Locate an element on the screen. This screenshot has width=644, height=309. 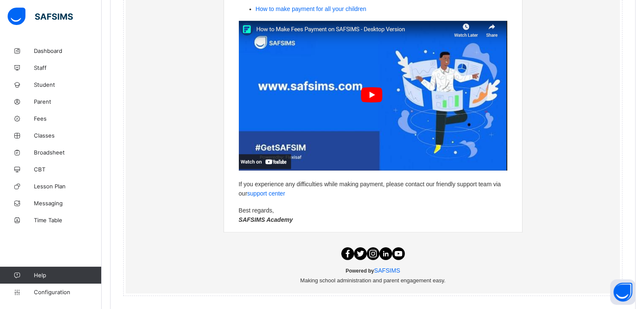
img: twitter_alt.png is located at coordinates (361, 254).